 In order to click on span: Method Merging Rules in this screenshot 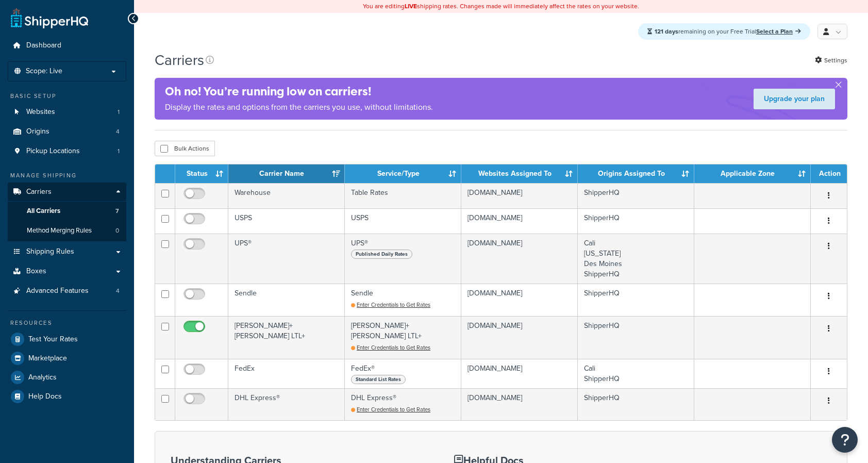, I will do `click(60, 231)`.